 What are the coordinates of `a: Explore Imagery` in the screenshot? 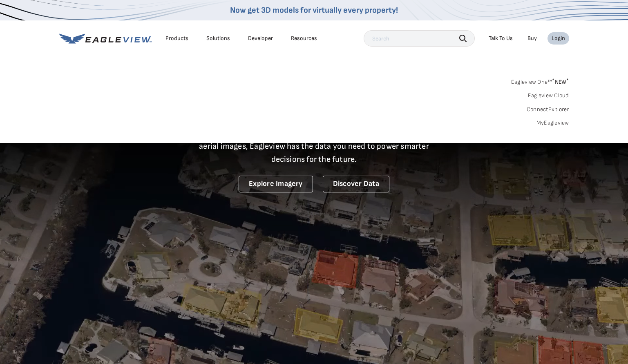 It's located at (276, 184).